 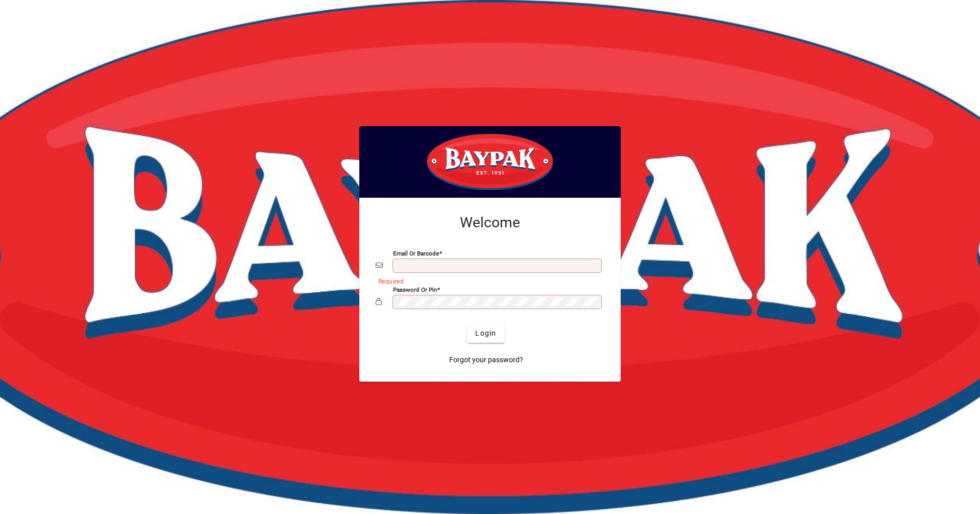 What do you see at coordinates (415, 289) in the screenshot?
I see `mat-label: Password or Pin` at bounding box center [415, 289].